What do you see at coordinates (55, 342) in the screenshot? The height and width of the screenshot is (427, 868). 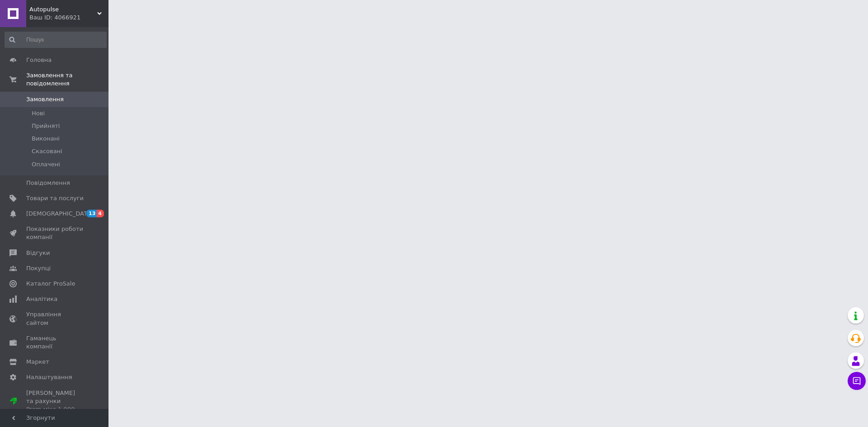 I see `span: Гаманець компанії` at bounding box center [55, 342].